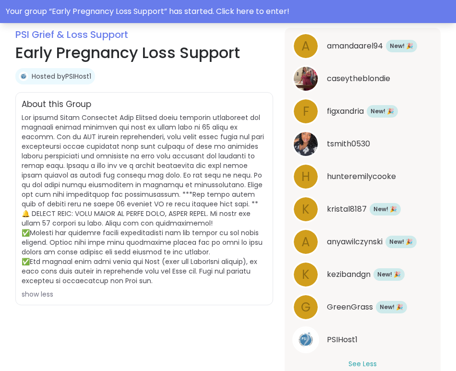  What do you see at coordinates (306, 307) in the screenshot?
I see `span: G` at bounding box center [306, 307].